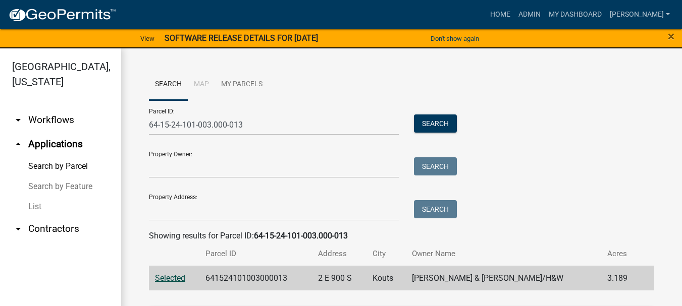  What do you see at coordinates (386, 278) in the screenshot?
I see `td: Kouts` at bounding box center [386, 278].